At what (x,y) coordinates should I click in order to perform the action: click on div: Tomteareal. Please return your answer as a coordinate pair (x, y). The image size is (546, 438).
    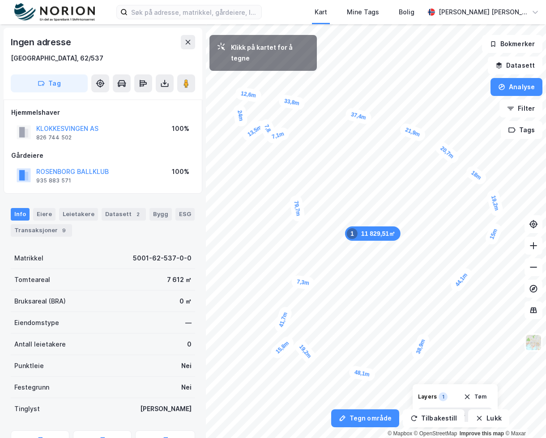
    Looking at the image, I should click on (32, 279).